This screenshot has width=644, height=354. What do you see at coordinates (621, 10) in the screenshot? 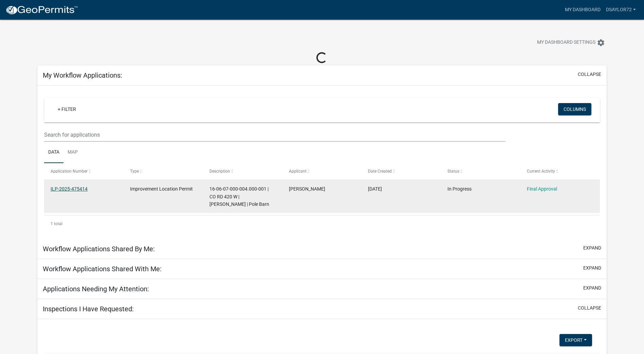
I see `a: Dsaylor72` at bounding box center [621, 10].